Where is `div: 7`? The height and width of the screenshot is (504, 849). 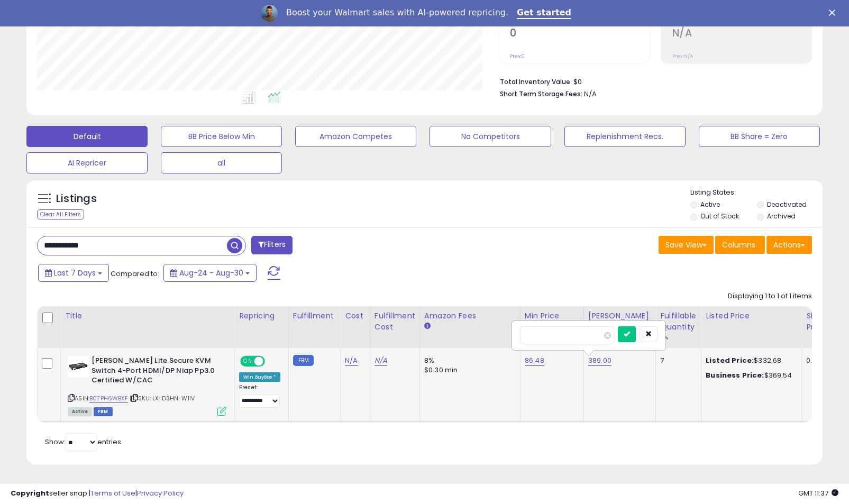 div: 7 is located at coordinates (677, 361).